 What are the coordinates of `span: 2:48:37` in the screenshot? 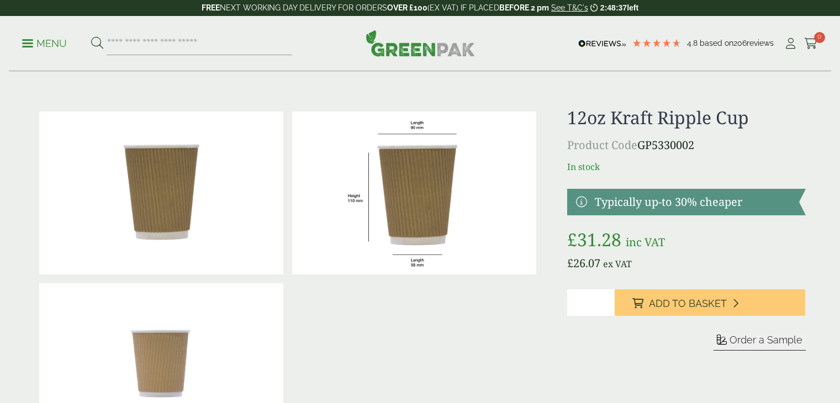 It's located at (613, 8).